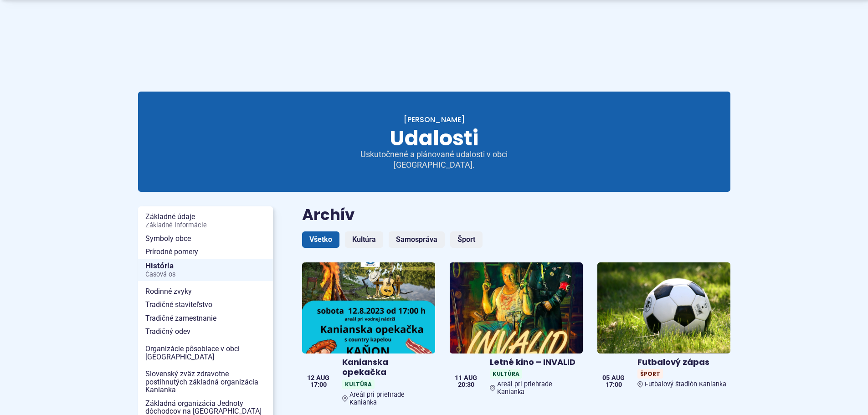 This screenshot has width=868, height=415. What do you see at coordinates (205, 221) in the screenshot?
I see `span: Základné údaje` at bounding box center [205, 221].